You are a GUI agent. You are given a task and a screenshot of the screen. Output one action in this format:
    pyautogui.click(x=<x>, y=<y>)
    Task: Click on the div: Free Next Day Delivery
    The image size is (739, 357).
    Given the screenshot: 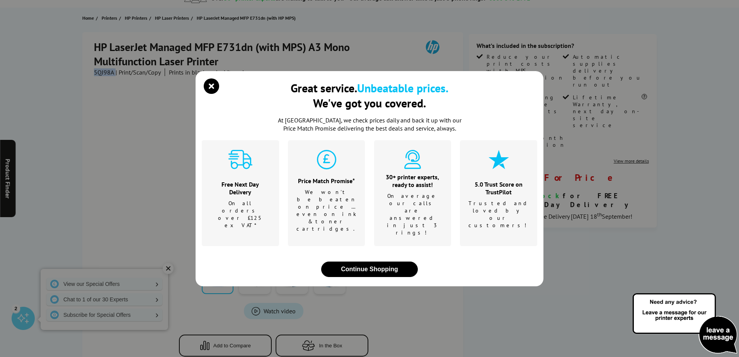 What is the action you would take?
    pyautogui.click(x=240, y=188)
    